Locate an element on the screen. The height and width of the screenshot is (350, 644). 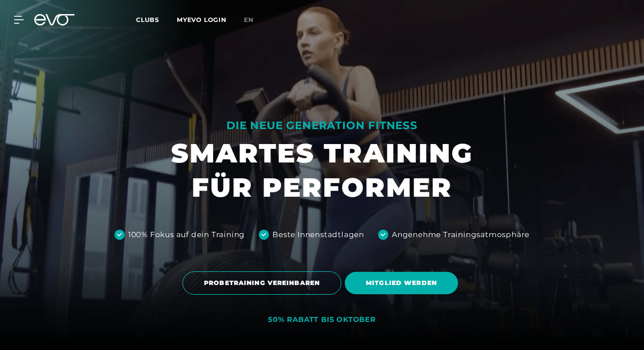
div: DIE NEUE GENERATION FITNESS is located at coordinates (322, 125).